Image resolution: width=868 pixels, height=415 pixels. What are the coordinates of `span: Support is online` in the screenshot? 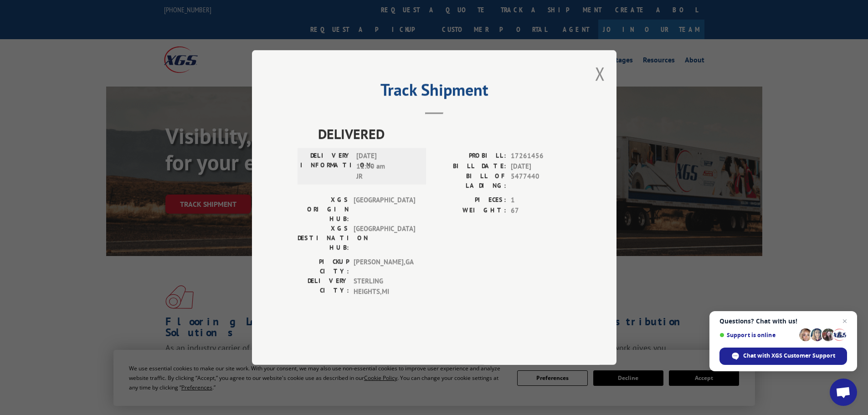 It's located at (758, 335).